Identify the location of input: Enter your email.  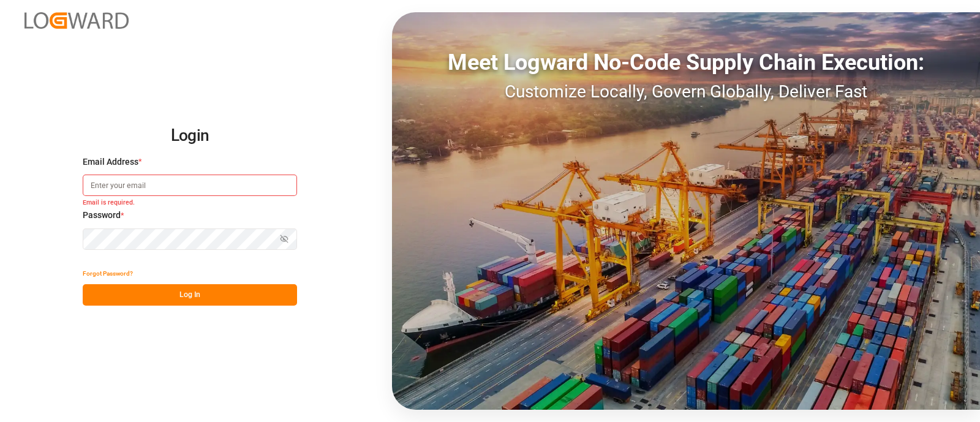
(190, 185).